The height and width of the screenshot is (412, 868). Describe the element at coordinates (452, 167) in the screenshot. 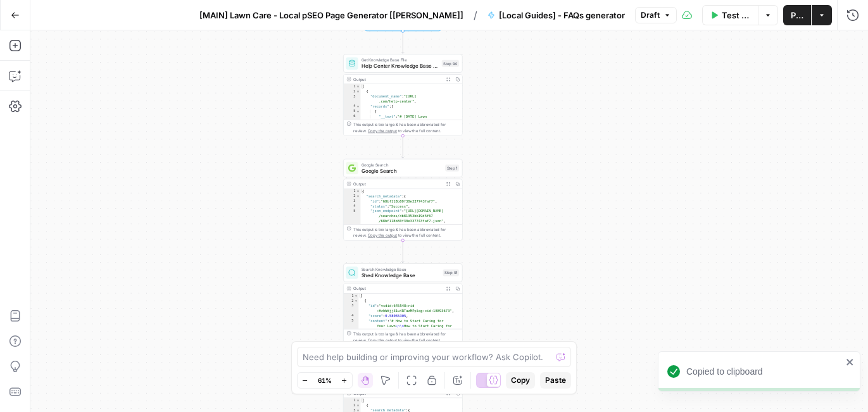

I see `div: Step 1` at that location.